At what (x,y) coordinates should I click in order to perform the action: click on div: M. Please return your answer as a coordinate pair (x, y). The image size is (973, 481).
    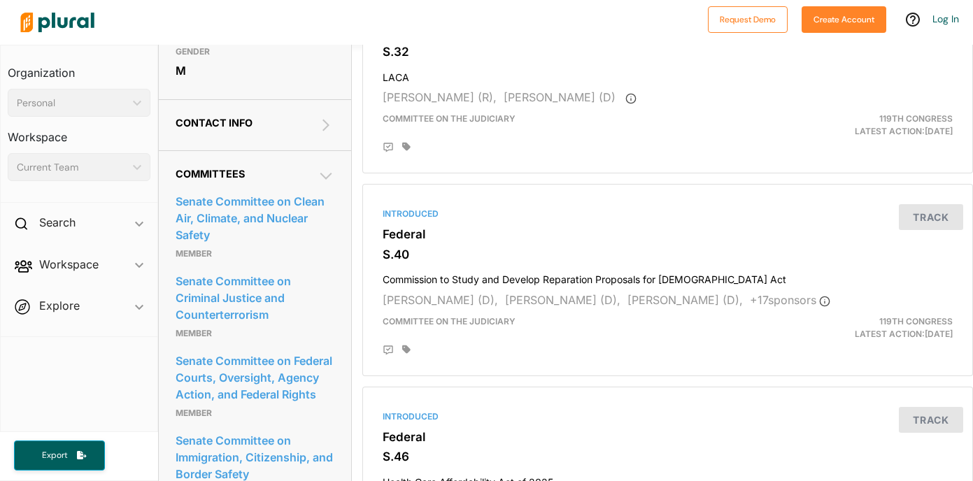
    Looking at the image, I should click on (255, 71).